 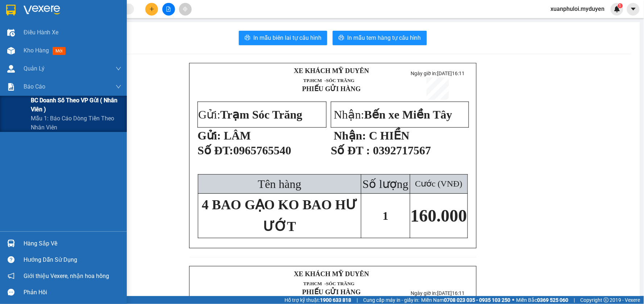 I want to click on sup: 1, so click(x=620, y=6).